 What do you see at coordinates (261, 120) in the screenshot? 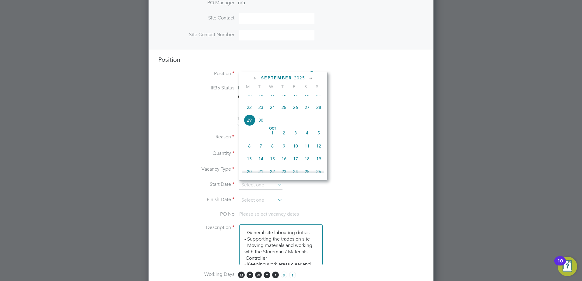
I see `span: 30` at bounding box center [261, 120].